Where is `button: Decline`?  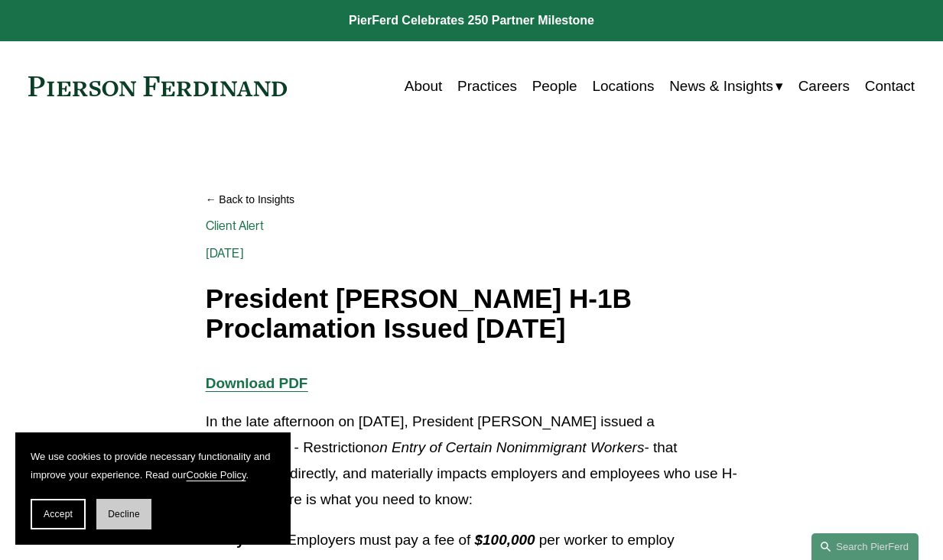 button: Decline is located at coordinates (124, 515).